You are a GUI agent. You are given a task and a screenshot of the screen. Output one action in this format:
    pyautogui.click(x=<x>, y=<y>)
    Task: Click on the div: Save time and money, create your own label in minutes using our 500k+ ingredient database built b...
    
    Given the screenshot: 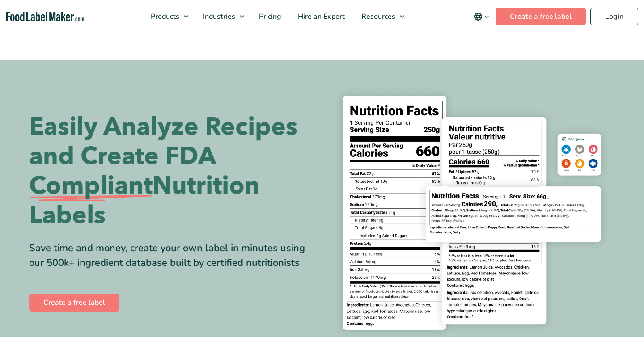 What is the action you would take?
    pyautogui.click(x=172, y=256)
    